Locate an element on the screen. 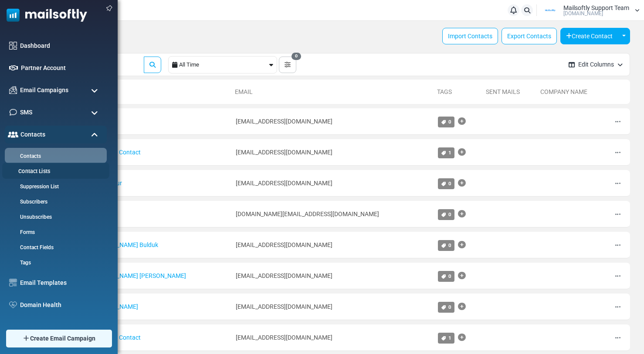 The image size is (644, 354). span: translation missing: en.crm_contacts.form.list_header.company_name is located at coordinates (564, 92).